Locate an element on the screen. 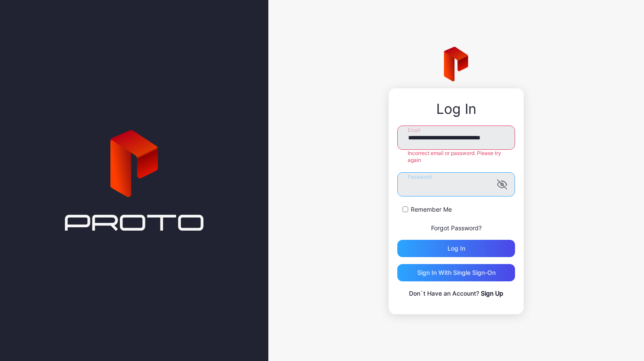  button: Log in is located at coordinates (456, 249).